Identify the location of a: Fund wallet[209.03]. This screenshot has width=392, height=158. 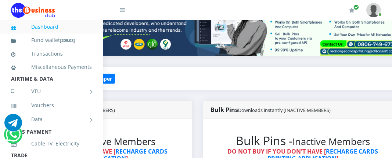
(51, 40).